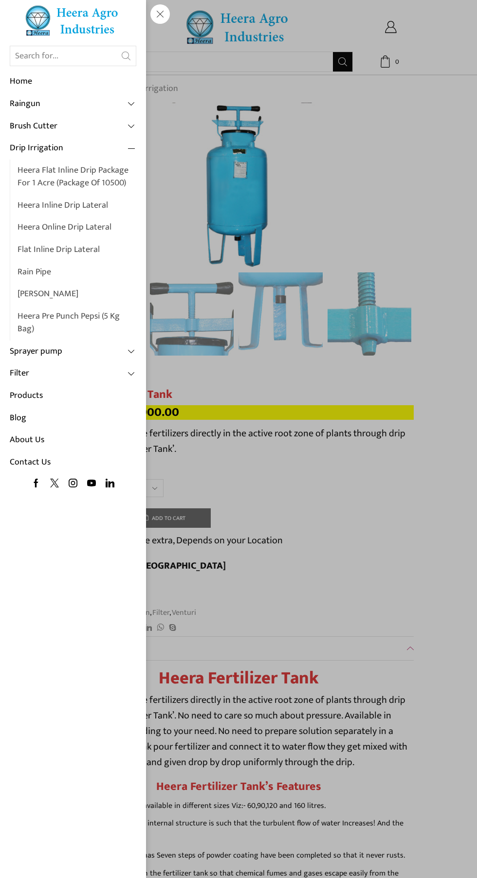 The width and height of the screenshot is (477, 878). I want to click on a: Filter, so click(73, 373).